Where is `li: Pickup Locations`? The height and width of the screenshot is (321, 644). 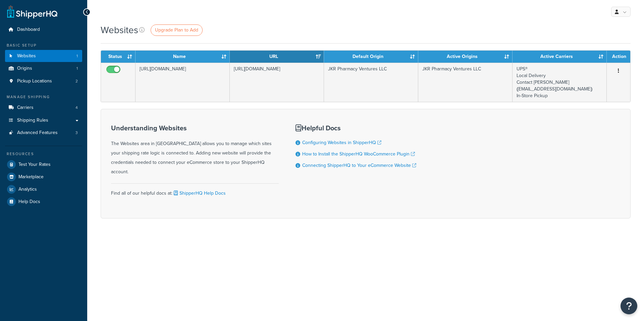
li: Pickup Locations is located at coordinates (43, 81).